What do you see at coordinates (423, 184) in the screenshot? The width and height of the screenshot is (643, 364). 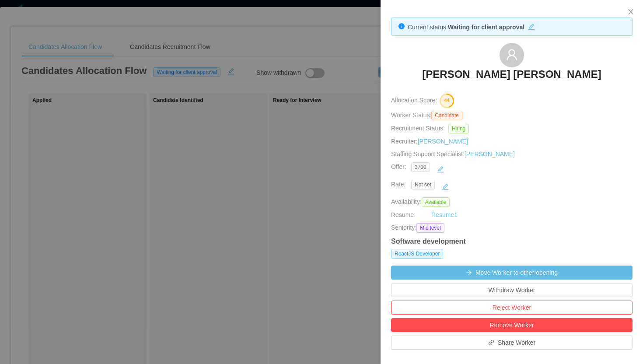 I see `span: Not set` at bounding box center [423, 184].